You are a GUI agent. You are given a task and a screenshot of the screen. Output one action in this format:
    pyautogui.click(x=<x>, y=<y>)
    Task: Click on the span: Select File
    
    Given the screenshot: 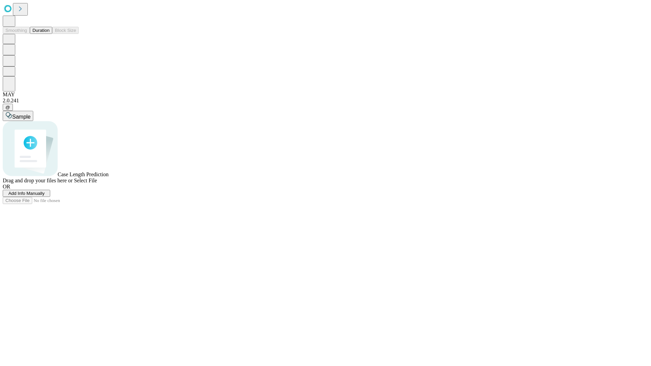 What is the action you would take?
    pyautogui.click(x=85, y=180)
    